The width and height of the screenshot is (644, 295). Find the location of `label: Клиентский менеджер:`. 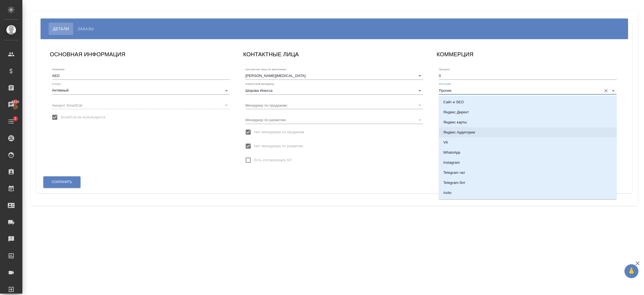

label: Клиентский менеджер: is located at coordinates (260, 84).